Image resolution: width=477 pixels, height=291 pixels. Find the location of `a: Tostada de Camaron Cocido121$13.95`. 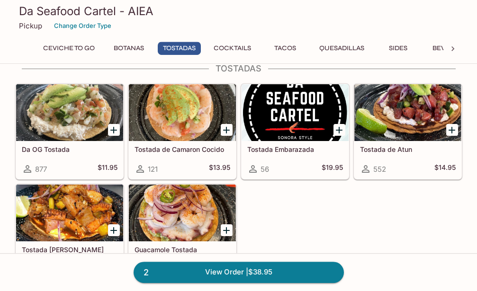

a: Tostada de Camaron Cocido121$13.95 is located at coordinates (182, 132).